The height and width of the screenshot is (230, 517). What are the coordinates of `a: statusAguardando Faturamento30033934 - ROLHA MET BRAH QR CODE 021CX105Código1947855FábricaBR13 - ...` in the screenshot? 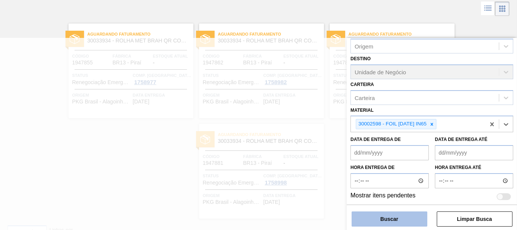 It's located at (128, 71).